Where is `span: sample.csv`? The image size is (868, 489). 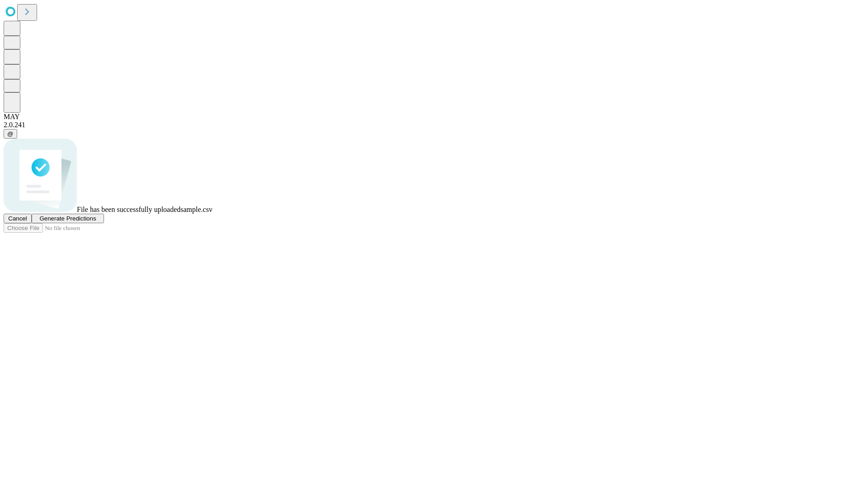 span: sample.csv is located at coordinates (196, 209).